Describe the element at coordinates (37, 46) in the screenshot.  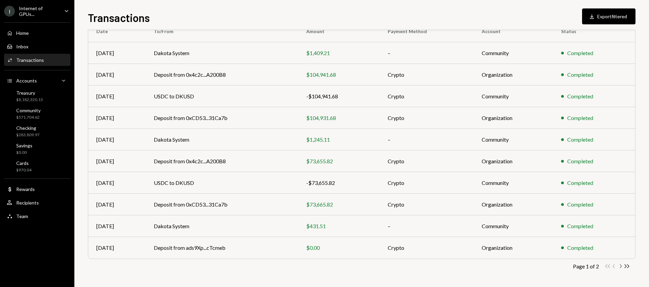
I see `a: Inbox` at that location.